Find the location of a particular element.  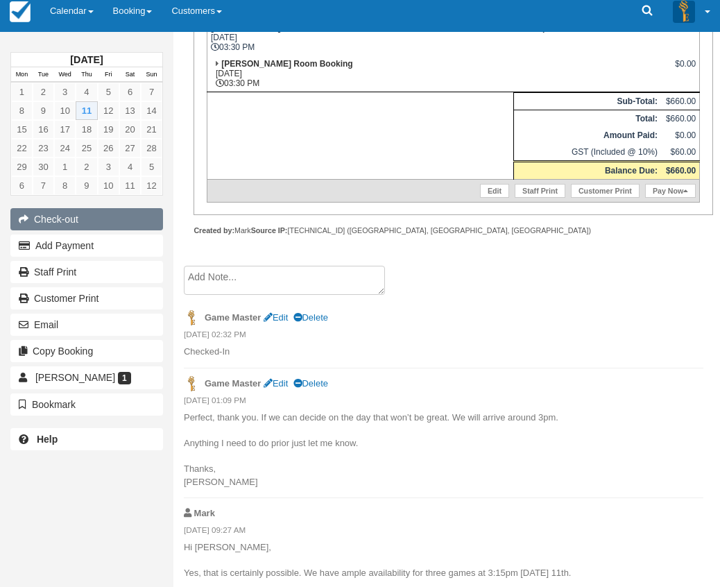

strong: Mark is located at coordinates (205, 512).